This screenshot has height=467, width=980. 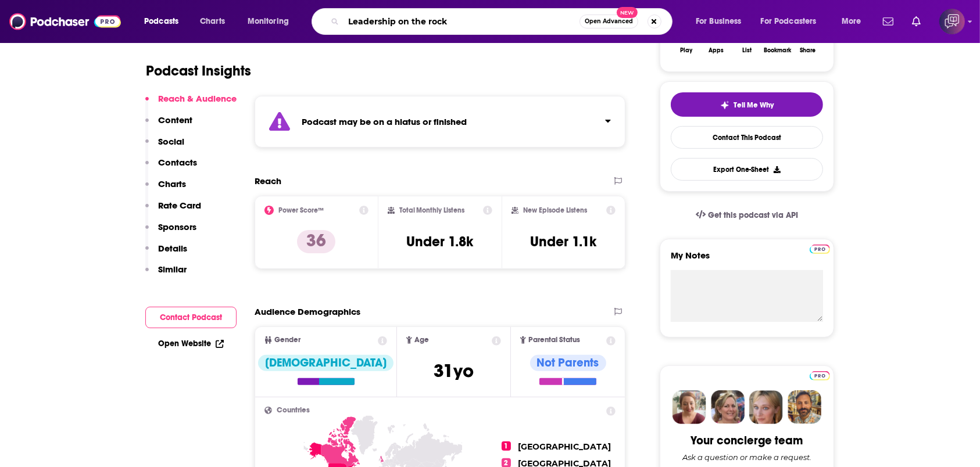 What do you see at coordinates (753, 215) in the screenshot?
I see `span: Get this podcast via API` at bounding box center [753, 215].